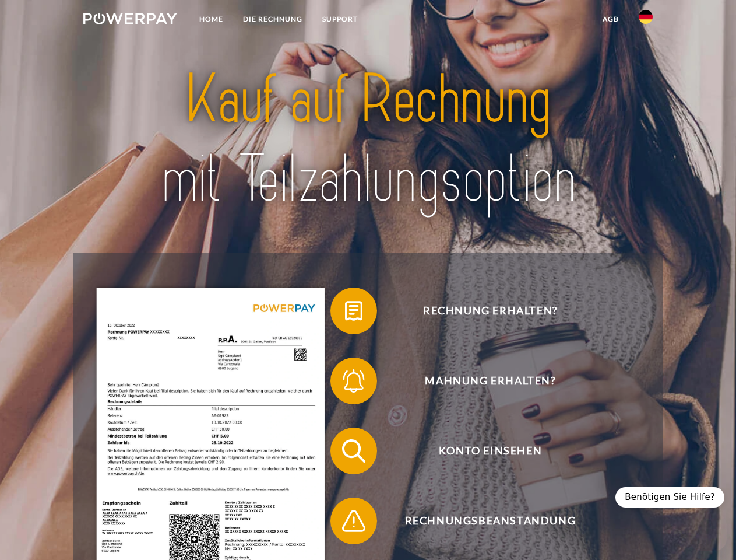 The image size is (736, 560). I want to click on a: Rechnung erhalten?, so click(482, 311).